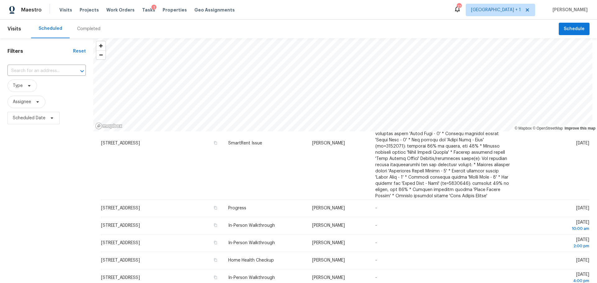 Image resolution: width=597 pixels, height=283 pixels. What do you see at coordinates (245, 143) in the screenshot?
I see `span: SmartRent Issue` at bounding box center [245, 143].